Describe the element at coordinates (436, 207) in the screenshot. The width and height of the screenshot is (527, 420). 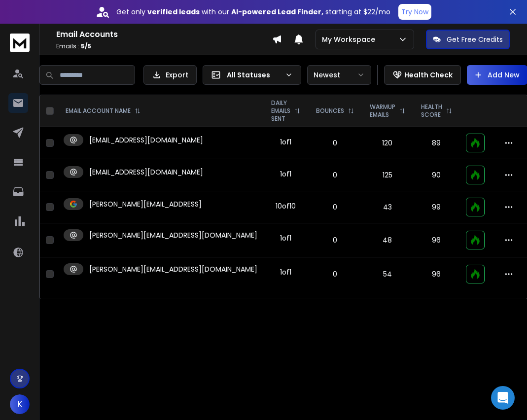
I see `td: 99` at that location.